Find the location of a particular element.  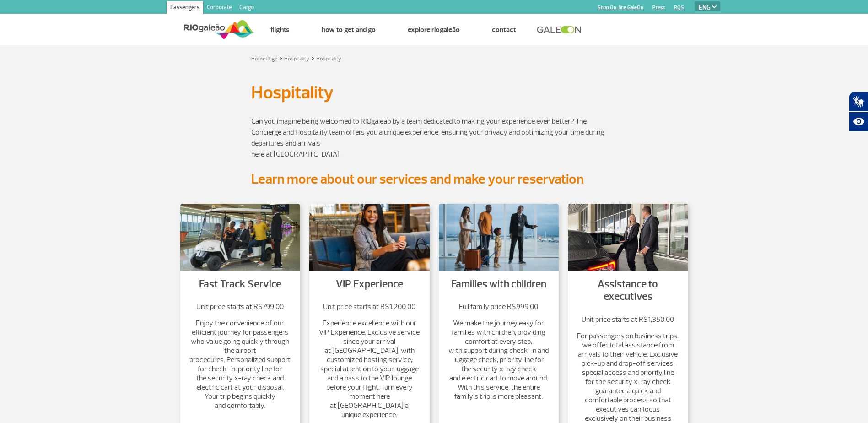

a: Assistance to executives is located at coordinates (628, 290).